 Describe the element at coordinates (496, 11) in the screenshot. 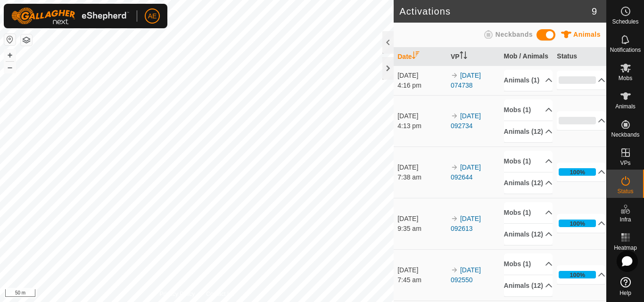

I see `h2: Activations` at that location.